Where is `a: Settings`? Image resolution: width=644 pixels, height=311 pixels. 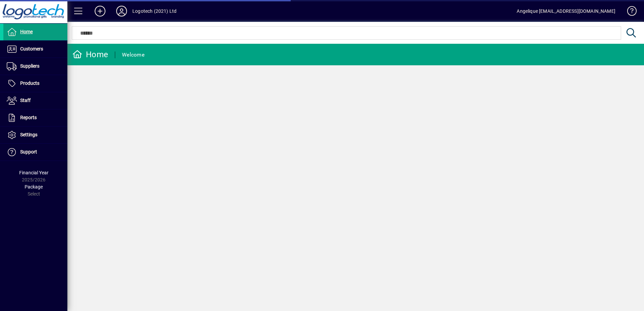 a: Settings is located at coordinates (36, 135).